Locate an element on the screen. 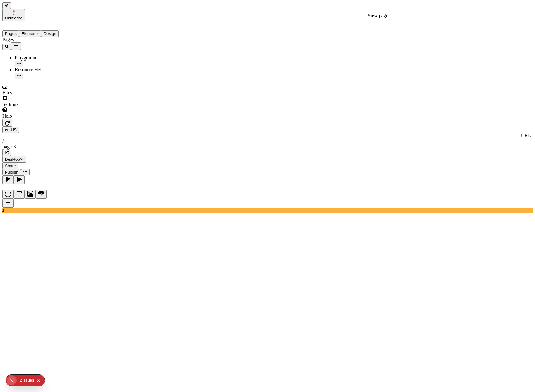 The height and width of the screenshot is (392, 535). div: View page is located at coordinates (377, 16).